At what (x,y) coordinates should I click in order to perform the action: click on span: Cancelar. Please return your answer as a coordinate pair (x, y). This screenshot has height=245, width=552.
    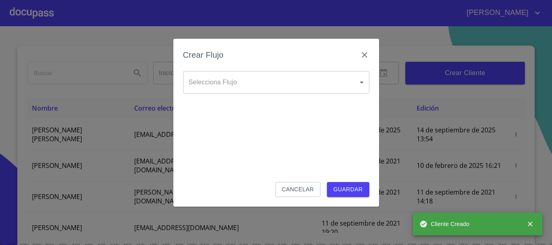
    Looking at the image, I should click on (297, 190).